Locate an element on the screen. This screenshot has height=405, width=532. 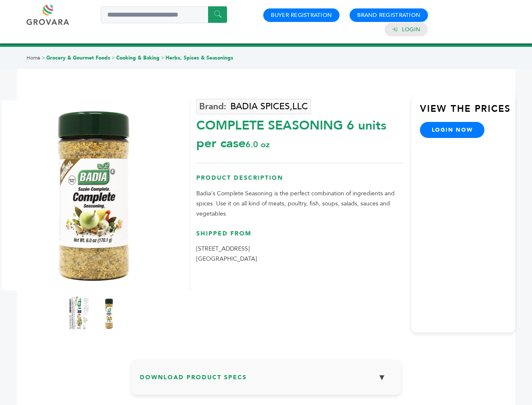
a: login now is located at coordinates (452, 130).